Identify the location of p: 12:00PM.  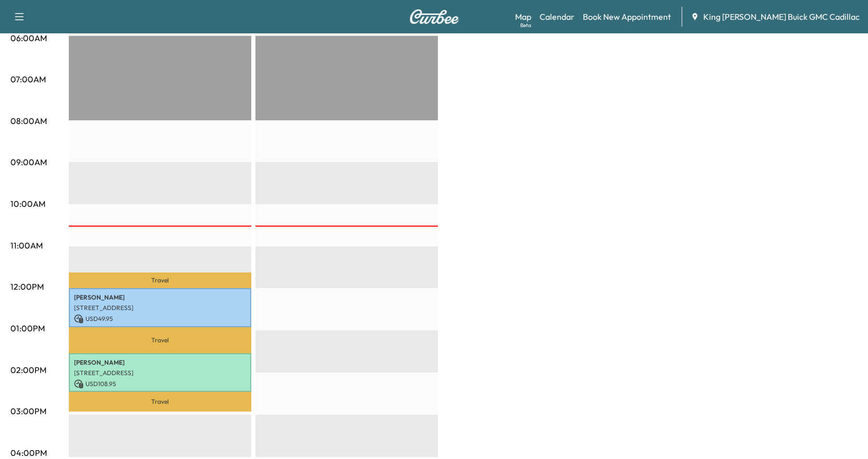
(27, 286).